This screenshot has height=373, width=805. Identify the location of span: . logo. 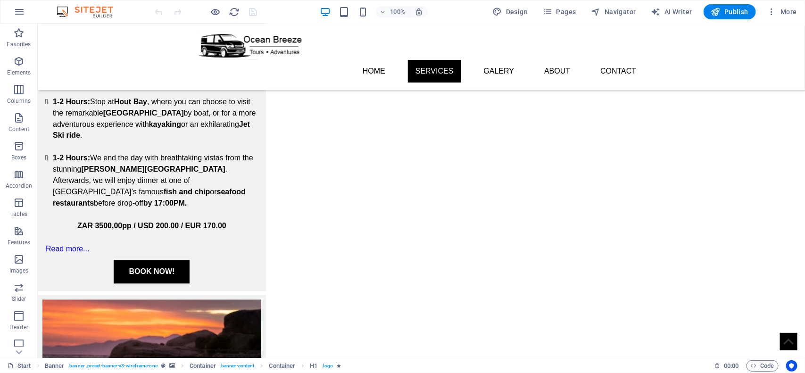
(327, 366).